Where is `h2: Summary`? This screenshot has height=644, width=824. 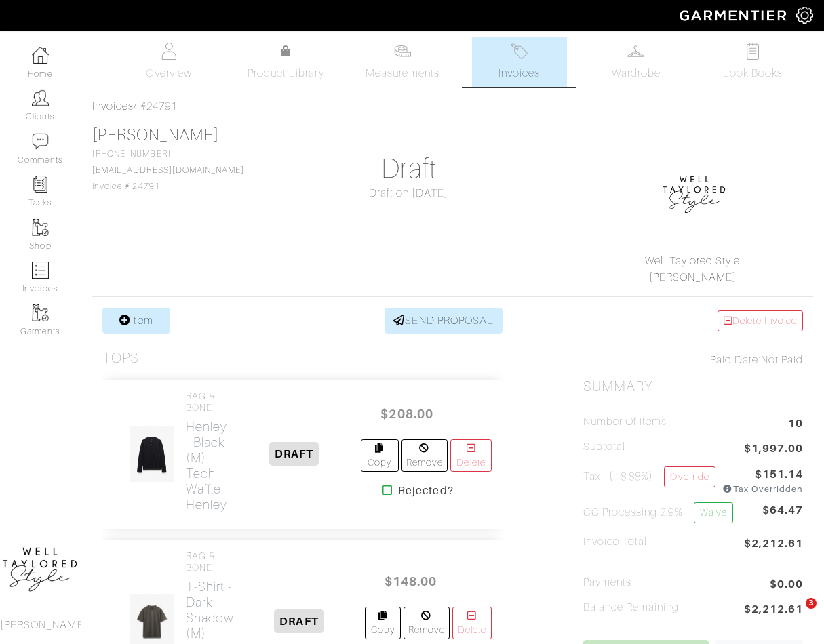
h2: Summary is located at coordinates (693, 386).